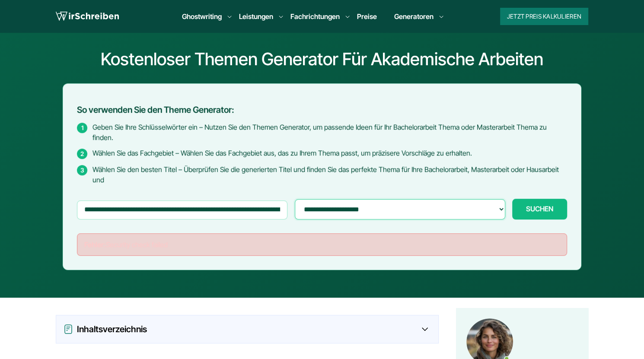  Describe the element at coordinates (202, 16) in the screenshot. I see `a: Ghostwriting` at that location.